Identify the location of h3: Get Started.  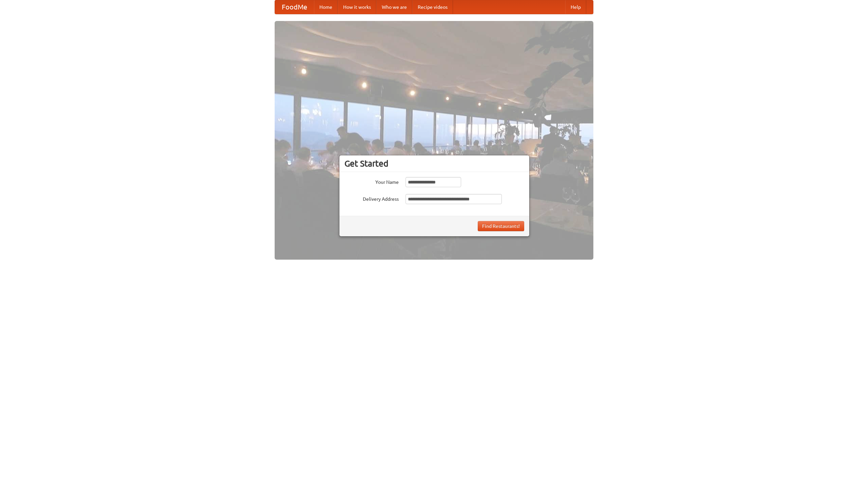
(434, 164).